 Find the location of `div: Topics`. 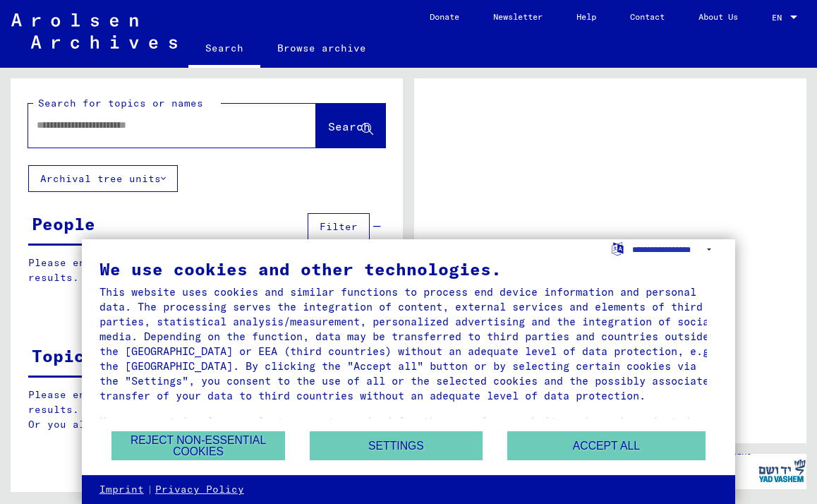

div: Topics is located at coordinates (63, 355).